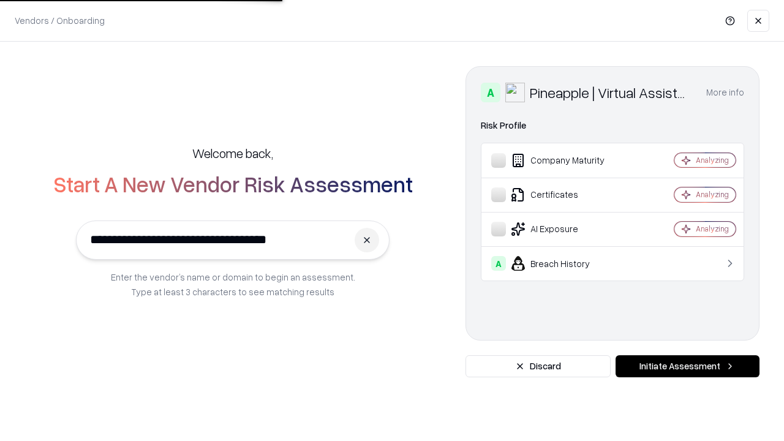  I want to click on p: Vendors / Onboarding, so click(59, 20).